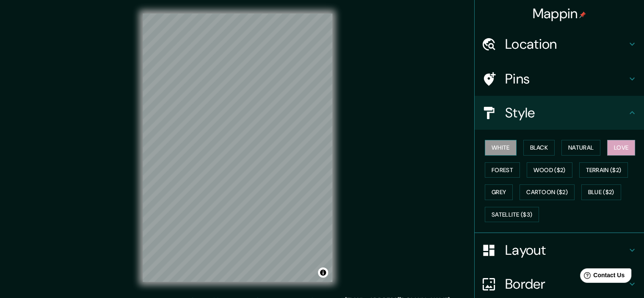  Describe the element at coordinates (566, 113) in the screenshot. I see `h4: Style` at that location.